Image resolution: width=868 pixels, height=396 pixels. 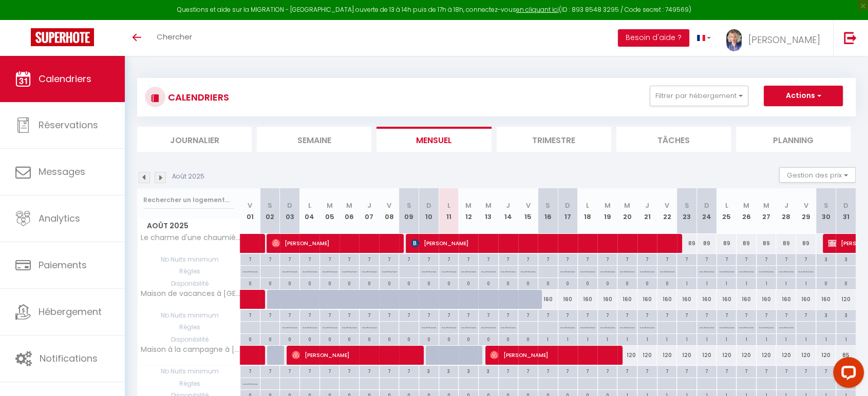 What do you see at coordinates (817, 175) in the screenshot?
I see `button: Gestion des prix` at bounding box center [817, 175].